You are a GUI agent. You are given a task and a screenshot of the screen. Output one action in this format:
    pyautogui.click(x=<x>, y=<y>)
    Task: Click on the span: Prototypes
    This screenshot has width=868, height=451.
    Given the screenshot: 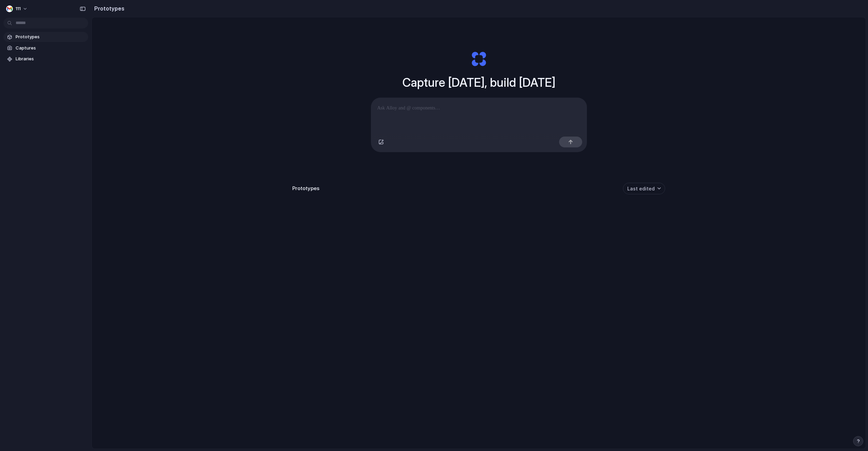 What is the action you would take?
    pyautogui.click(x=50, y=37)
    